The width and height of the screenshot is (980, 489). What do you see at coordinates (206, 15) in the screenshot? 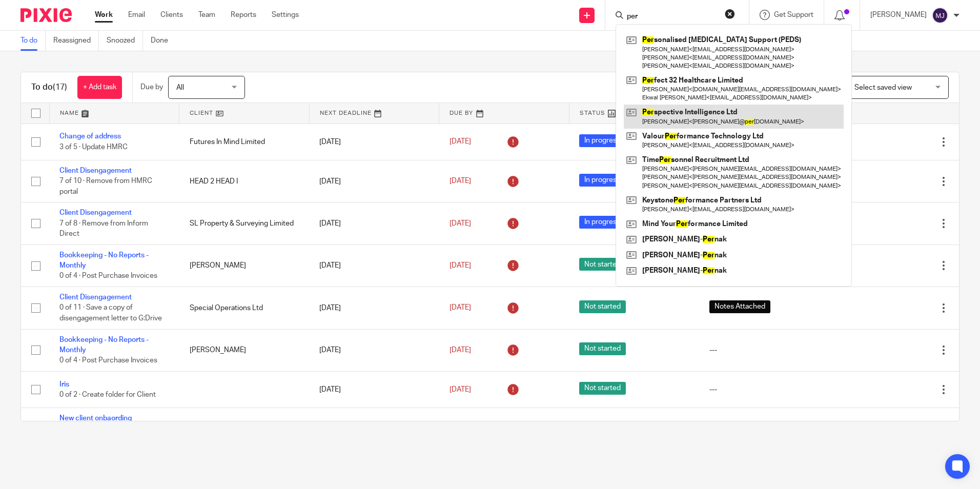
I see `a: Team` at bounding box center [206, 15].